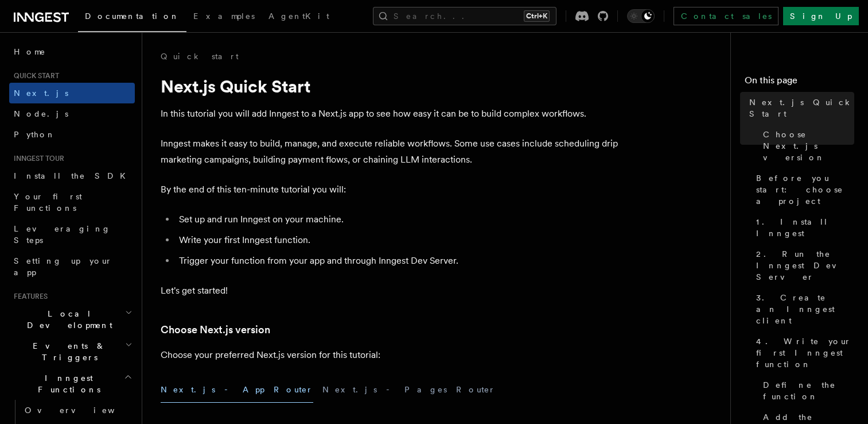 The height and width of the screenshot is (424, 868). Describe the element at coordinates (34, 76) in the screenshot. I see `span: Quick start` at that location.